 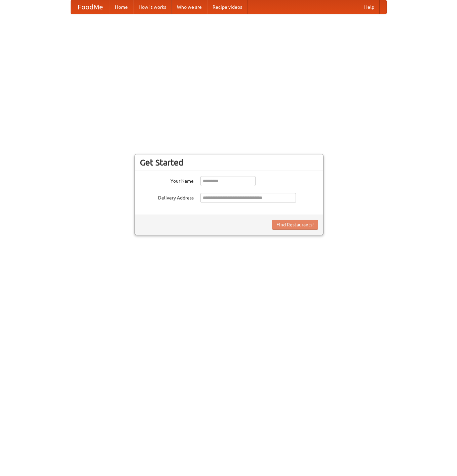 I want to click on label: Delivery Address, so click(x=167, y=197).